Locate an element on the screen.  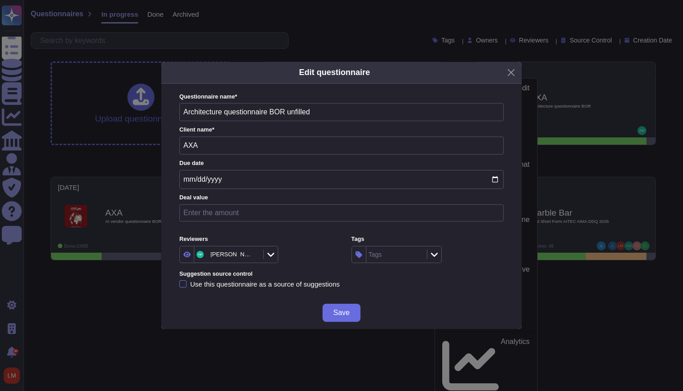
div: Use this questionnaire as a source of suggestions is located at coordinates (265, 284).